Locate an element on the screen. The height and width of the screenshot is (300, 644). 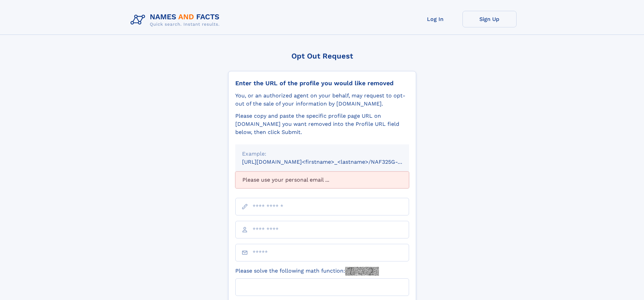
a: Log In is located at coordinates (436, 19).